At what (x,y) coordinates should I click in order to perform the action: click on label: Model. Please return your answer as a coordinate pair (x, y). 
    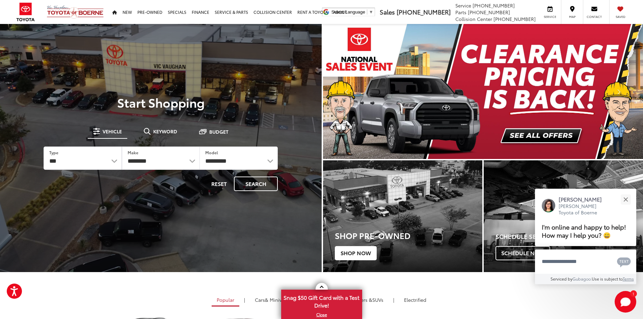
    Looking at the image, I should click on (212, 152).